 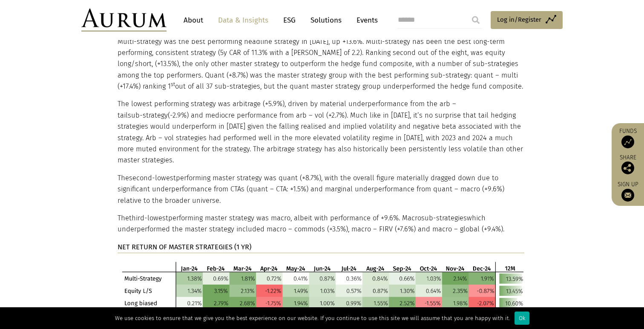 I want to click on a: About, so click(x=193, y=20).